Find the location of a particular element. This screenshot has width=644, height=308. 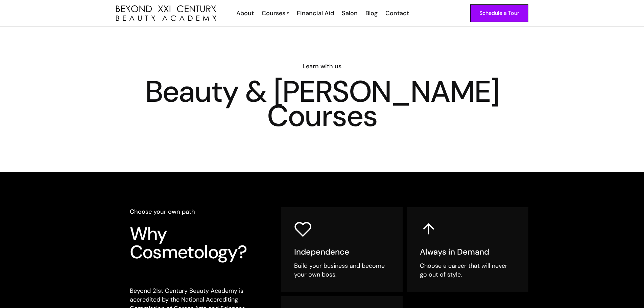

a: Salon is located at coordinates (350, 13).